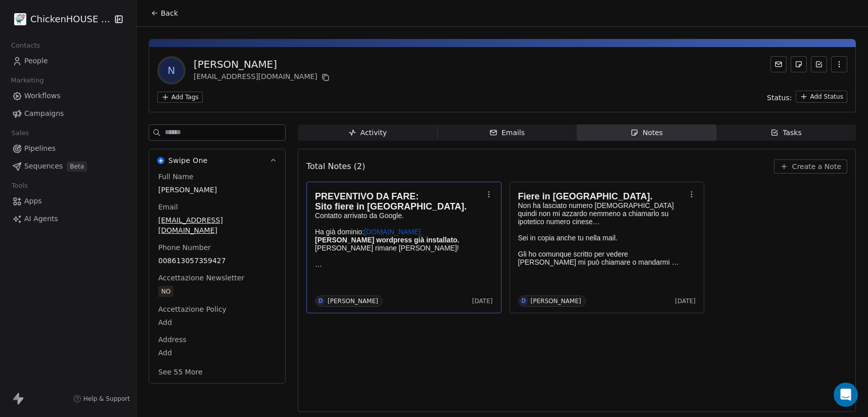  I want to click on span: People, so click(36, 61).